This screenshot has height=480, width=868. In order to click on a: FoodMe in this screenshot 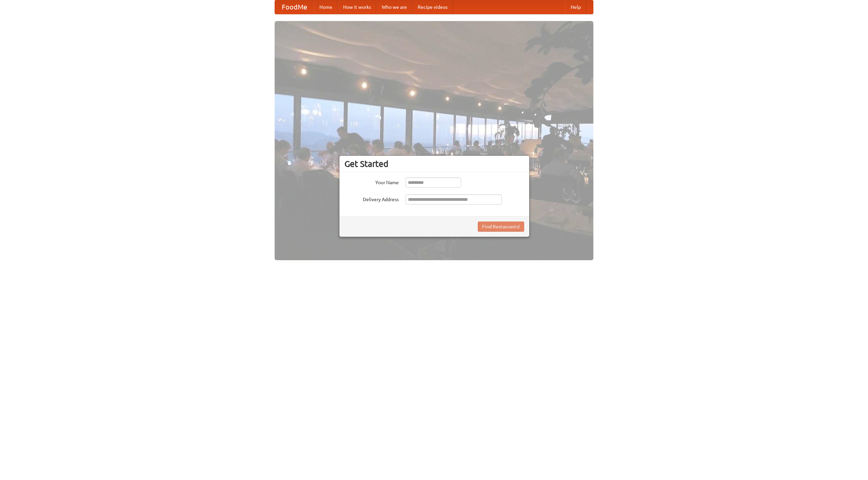, I will do `click(294, 7)`.